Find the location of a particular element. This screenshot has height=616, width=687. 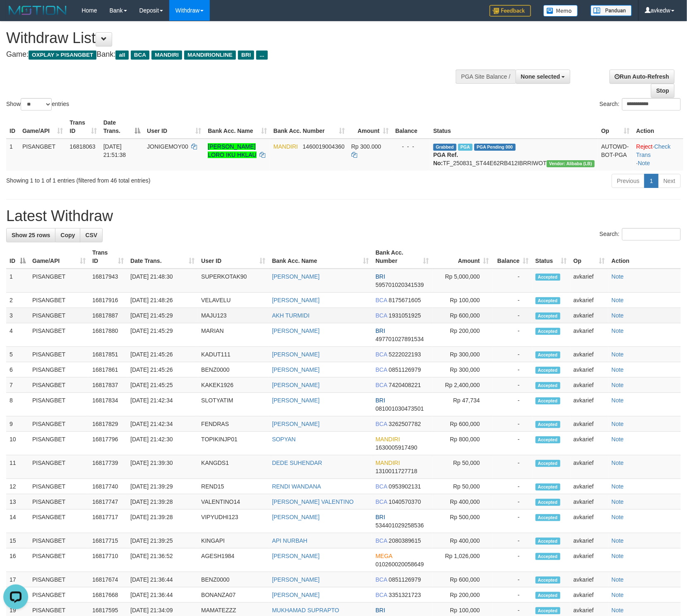

a: Previous is located at coordinates (628, 181).